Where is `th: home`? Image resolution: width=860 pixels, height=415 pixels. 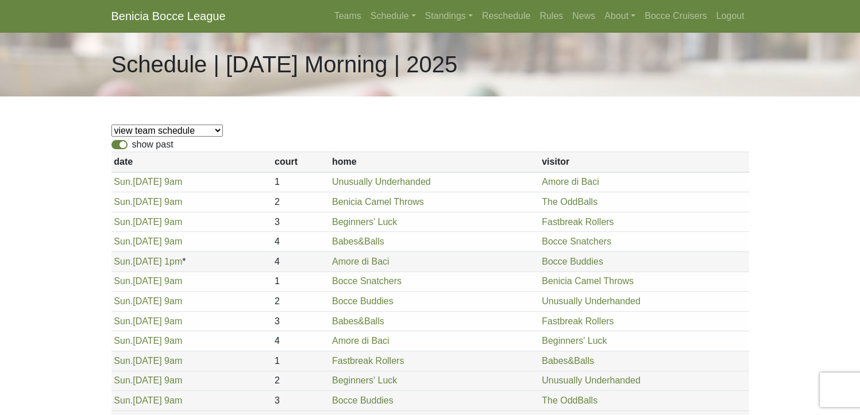
th: home is located at coordinates (434, 162).